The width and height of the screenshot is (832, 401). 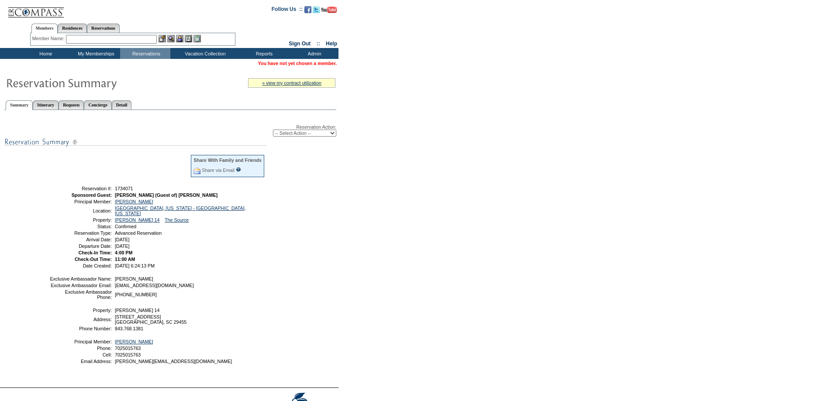 I want to click on td: Vacation Collection, so click(x=204, y=53).